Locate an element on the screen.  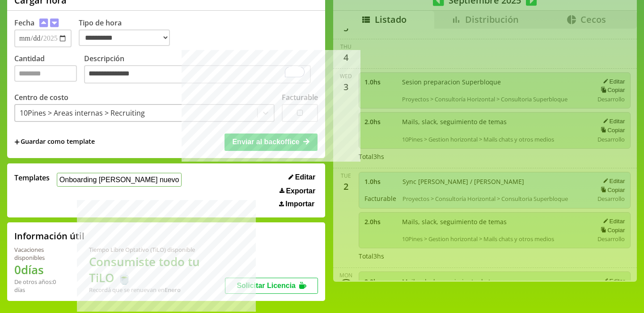
span: Editar is located at coordinates (305, 177).